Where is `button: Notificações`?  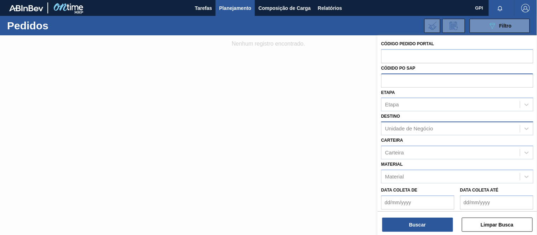 button: Notificações is located at coordinates (500, 8).